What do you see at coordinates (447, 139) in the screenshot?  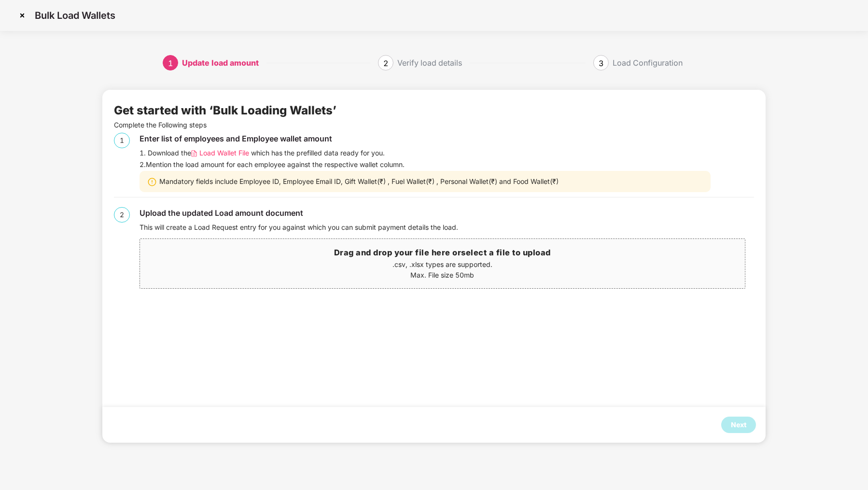 I see `div: Enter list of employees and Employee wallet amount` at bounding box center [447, 139].